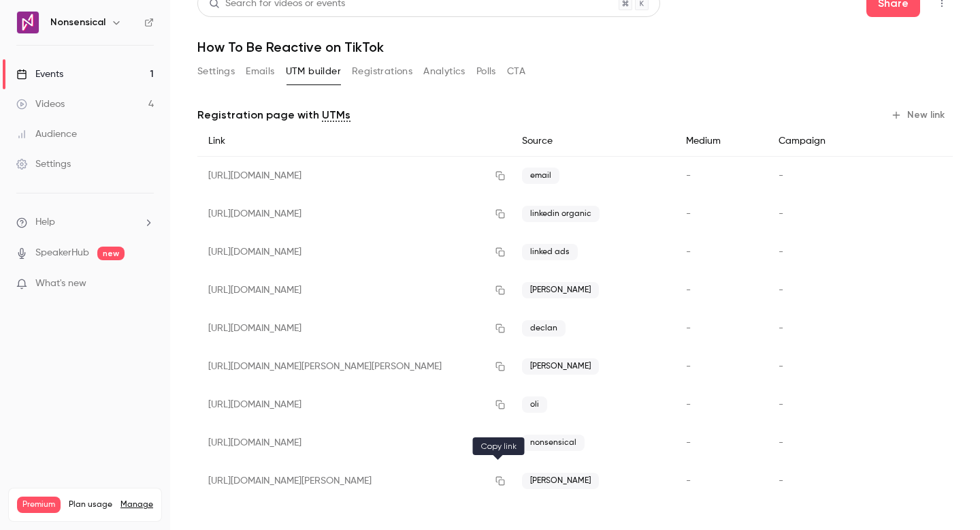 Image resolution: width=980 pixels, height=530 pixels. What do you see at coordinates (40, 104) in the screenshot?
I see `div: Videos` at bounding box center [40, 104].